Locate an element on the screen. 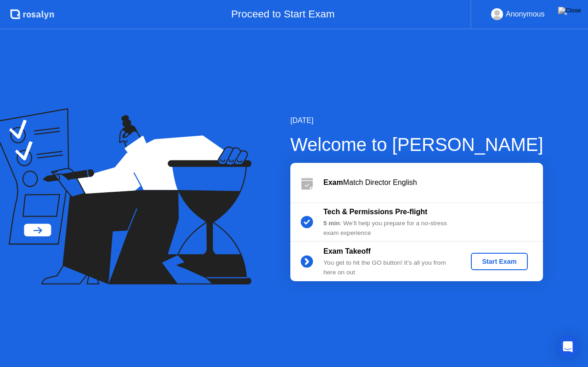  b: Exam Takeoff is located at coordinates (347, 251).